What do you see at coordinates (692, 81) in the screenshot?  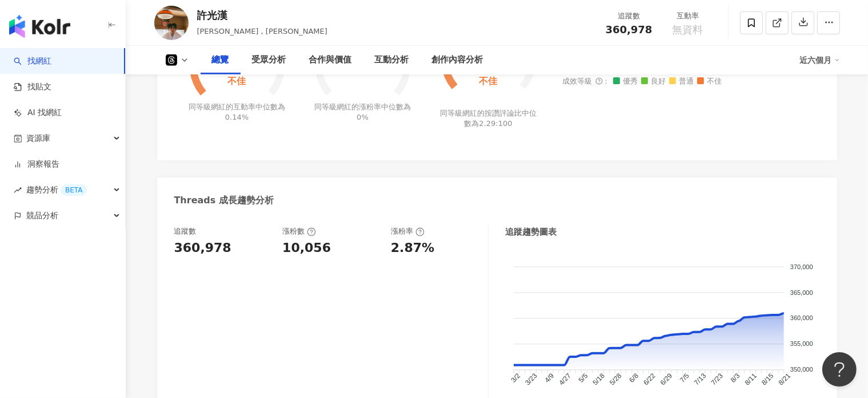 I see `div: 成效等級 ：` at bounding box center [692, 81].